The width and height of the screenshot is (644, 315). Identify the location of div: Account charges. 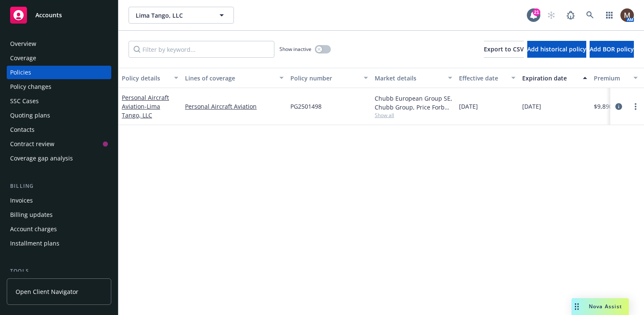
(33, 229).